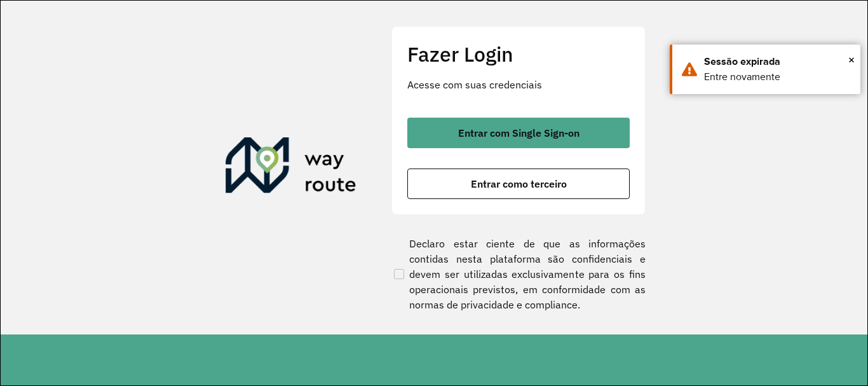  What do you see at coordinates (519, 274) in the screenshot?
I see `label: Declaro estar ciente de que as informações contidas nesta plataforma são confidenciais e devem se...` at bounding box center [519, 274].